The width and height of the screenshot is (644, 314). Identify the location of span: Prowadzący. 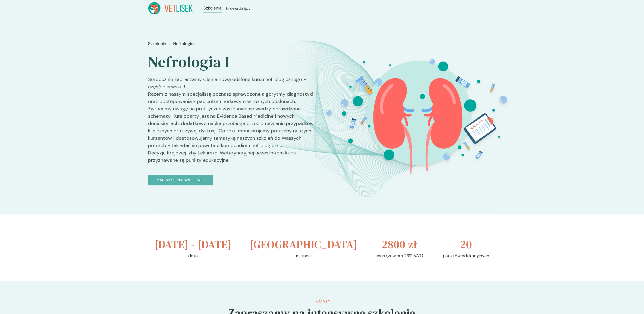
(238, 8).